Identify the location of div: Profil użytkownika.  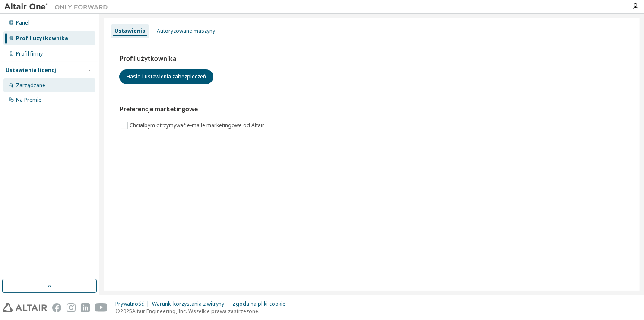
(42, 38).